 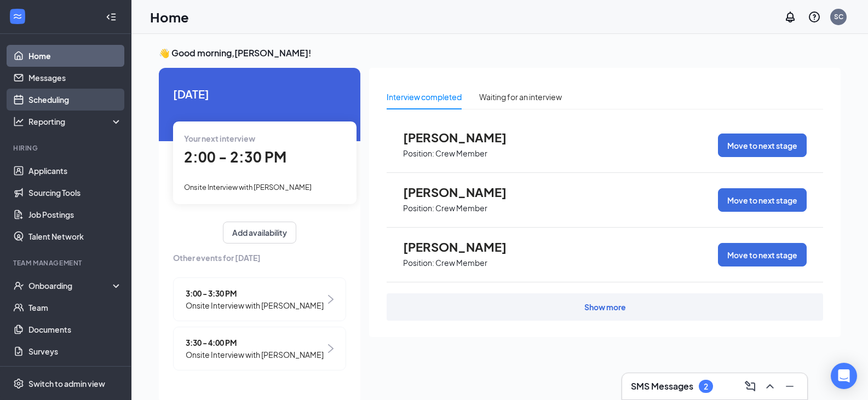 I want to click on div: Show more, so click(x=605, y=307).